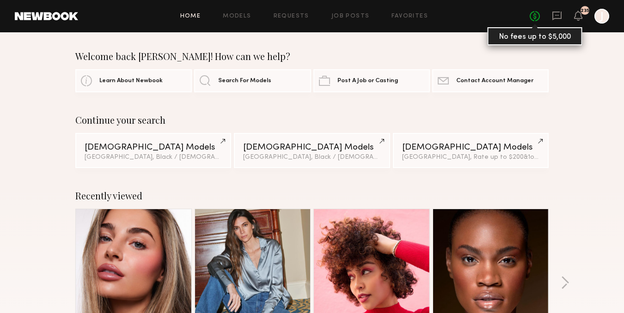  I want to click on a: Favorites, so click(410, 16).